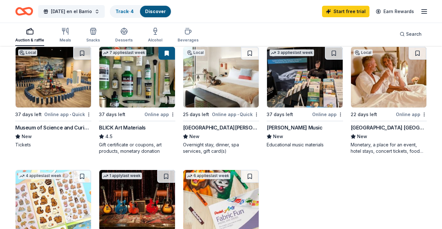 This screenshot has width=442, height=229. I want to click on div: Tickets, so click(53, 145).